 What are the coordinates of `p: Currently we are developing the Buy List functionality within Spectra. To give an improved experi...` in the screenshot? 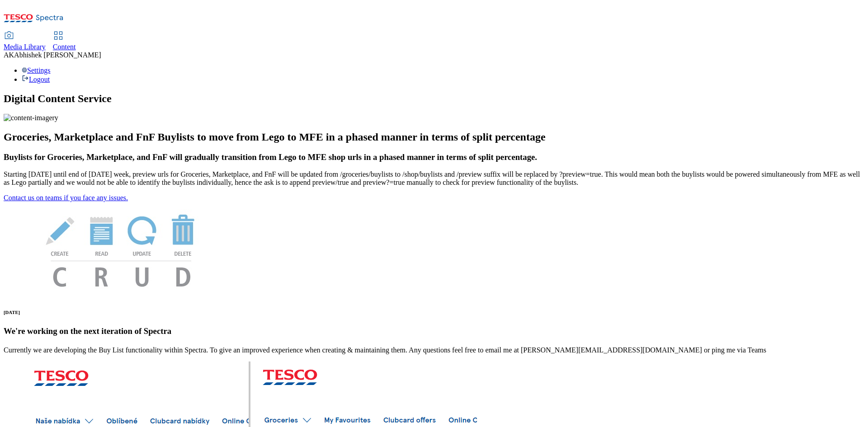 It's located at (434, 350).